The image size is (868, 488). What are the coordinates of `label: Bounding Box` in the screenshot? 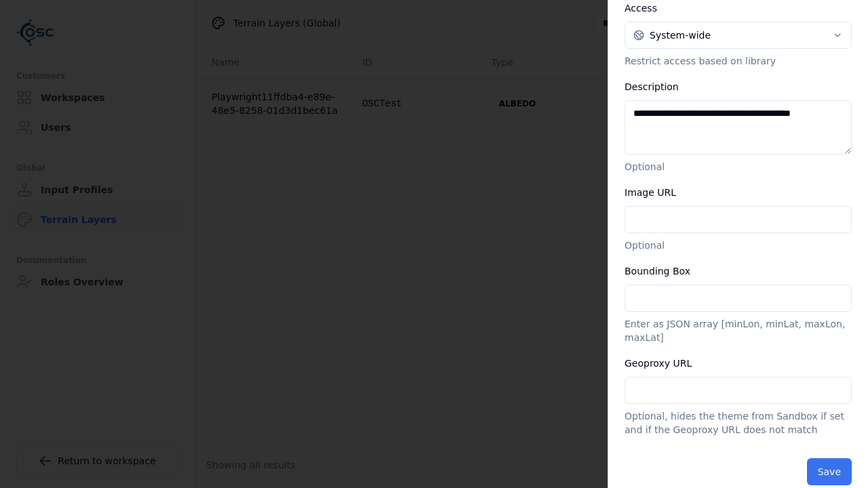 It's located at (657, 271).